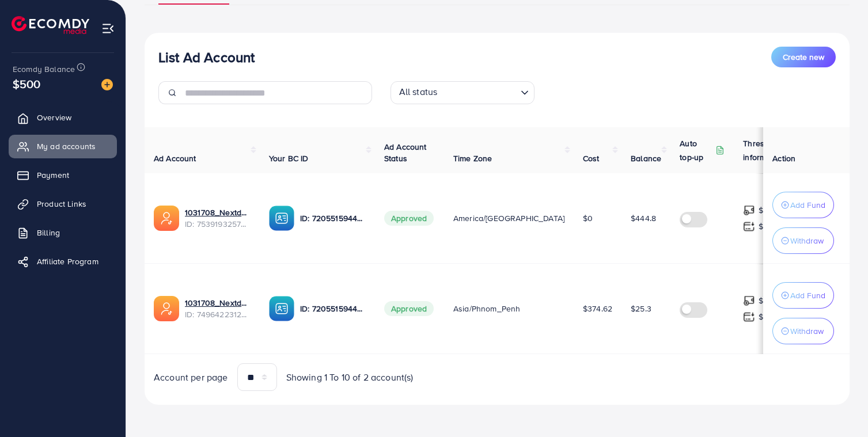  I want to click on span: All status, so click(418, 92).